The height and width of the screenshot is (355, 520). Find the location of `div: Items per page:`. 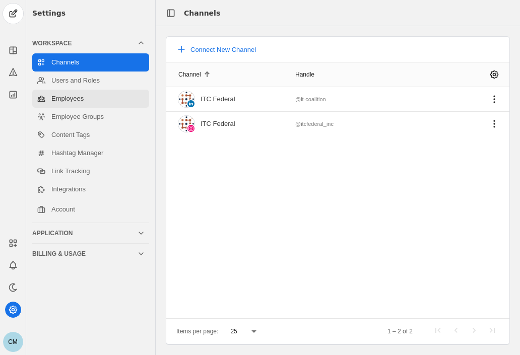

div: Items per page: is located at coordinates (197, 332).